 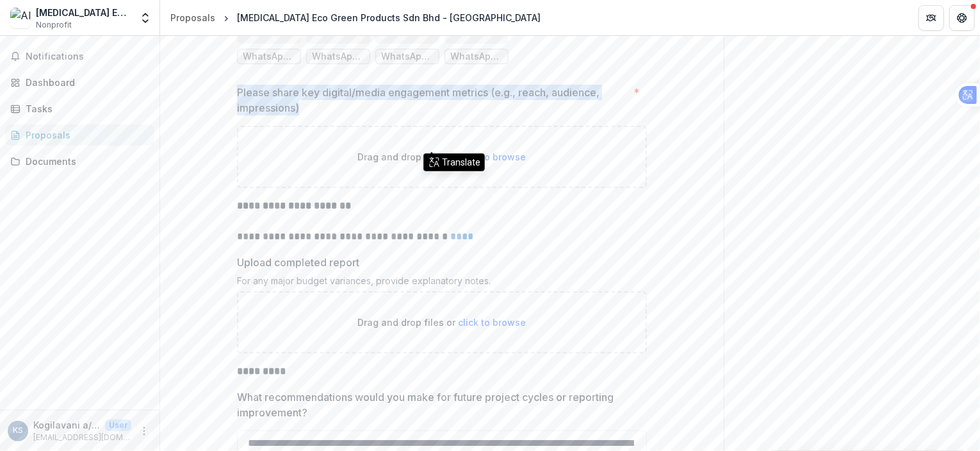 What do you see at coordinates (85, 161) in the screenshot?
I see `div: Documents` at bounding box center [85, 161].